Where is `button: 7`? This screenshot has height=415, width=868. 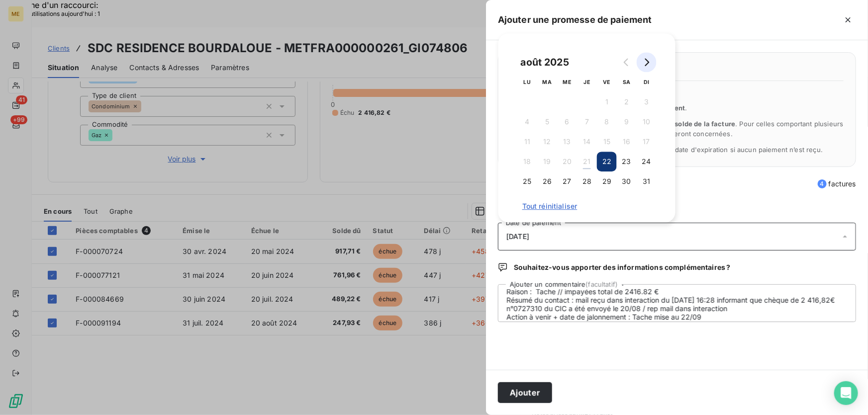
button: 7 is located at coordinates (587, 122).